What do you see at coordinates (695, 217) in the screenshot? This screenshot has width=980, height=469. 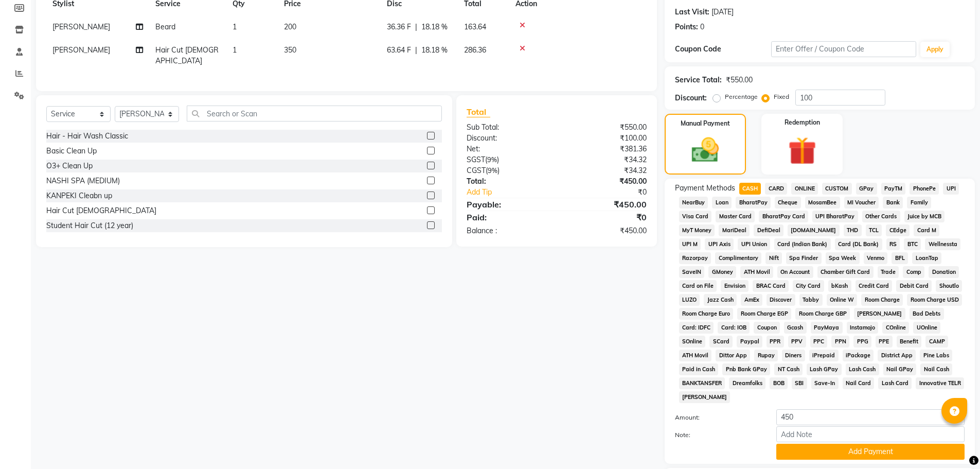 I see `span: Visa Card` at bounding box center [695, 217].